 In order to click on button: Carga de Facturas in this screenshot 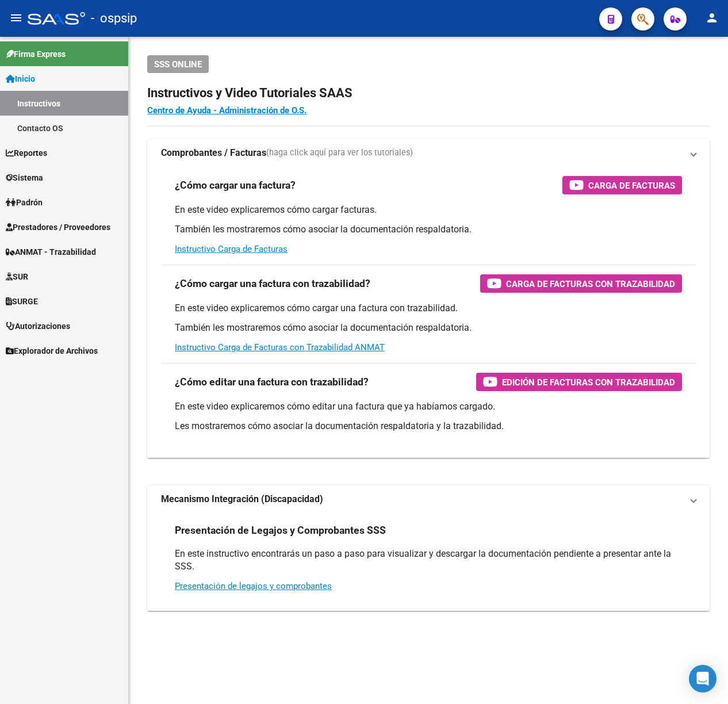, I will do `click(622, 185)`.